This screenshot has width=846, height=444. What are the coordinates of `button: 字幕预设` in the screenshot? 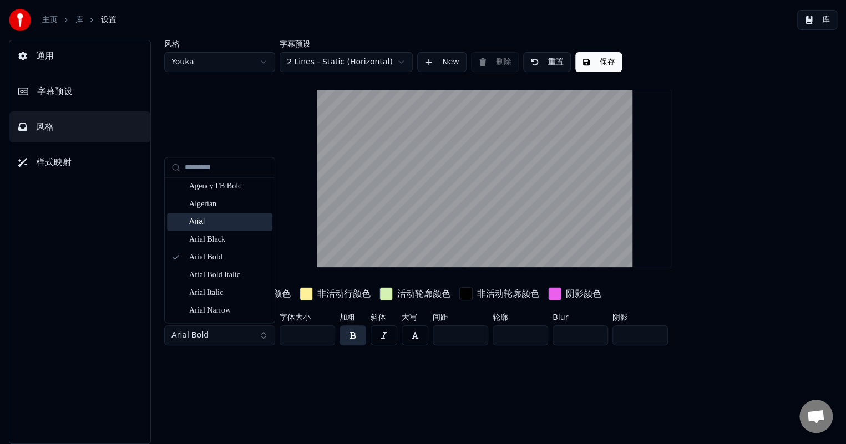 It's located at (80, 92).